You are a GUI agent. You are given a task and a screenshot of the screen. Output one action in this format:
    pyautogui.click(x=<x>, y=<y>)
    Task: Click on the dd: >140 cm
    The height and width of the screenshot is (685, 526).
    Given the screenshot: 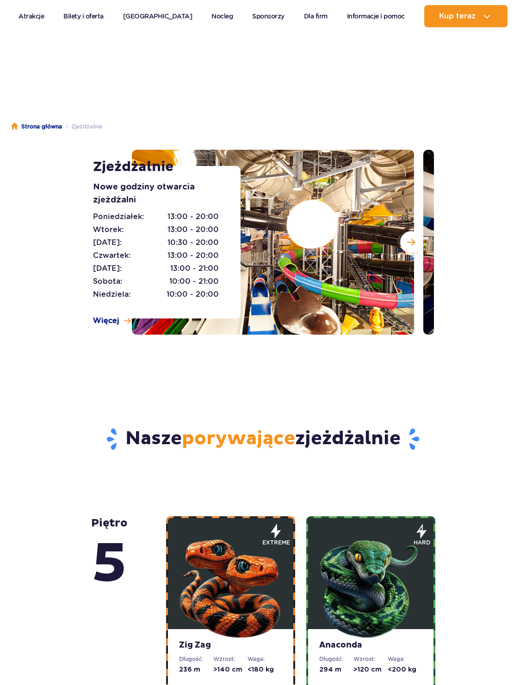 What is the action you would take?
    pyautogui.click(x=230, y=670)
    